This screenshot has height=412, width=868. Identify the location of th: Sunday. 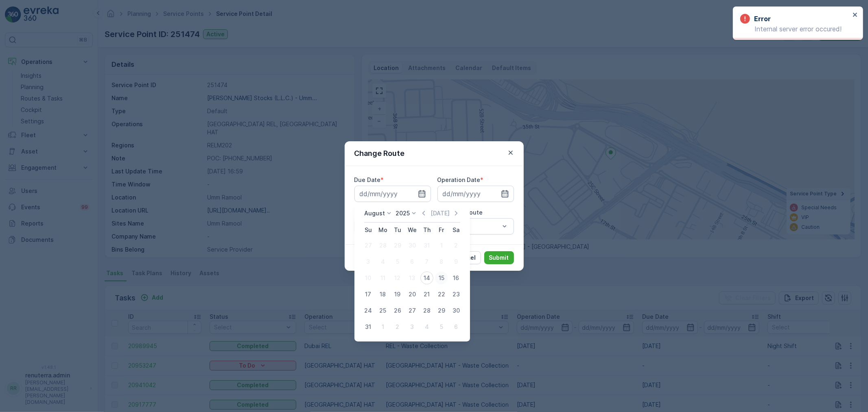
(368, 230).